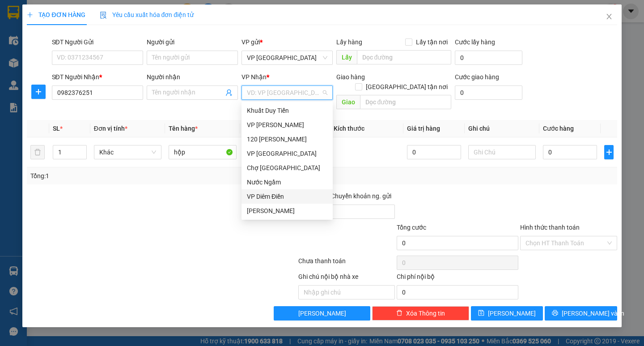  Describe the element at coordinates (502, 128) in the screenshot. I see `th: Ghi chú` at that location.